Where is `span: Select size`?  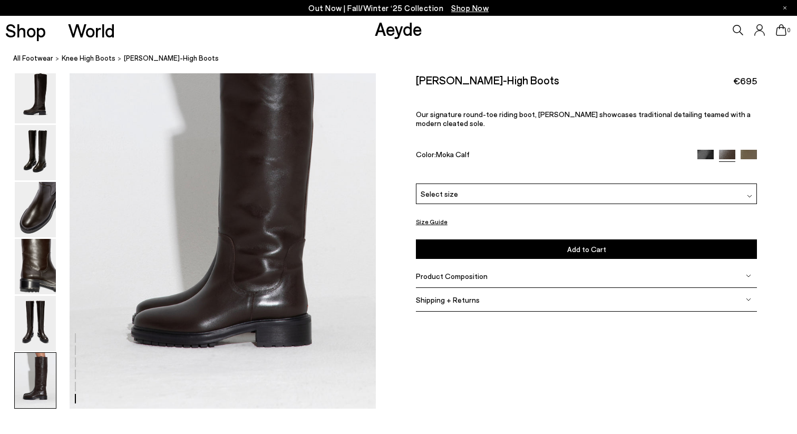
span: Select size is located at coordinates (439, 193).